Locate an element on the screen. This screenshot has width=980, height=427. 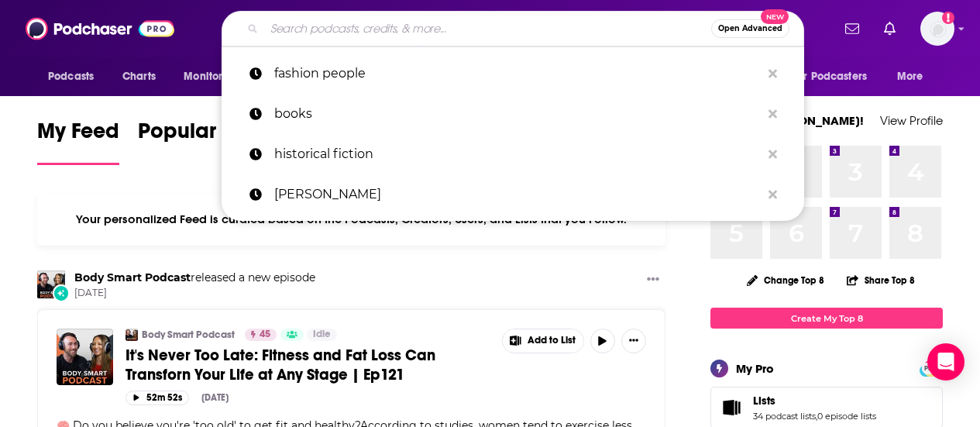
p: joe rogan is located at coordinates (518, 195).